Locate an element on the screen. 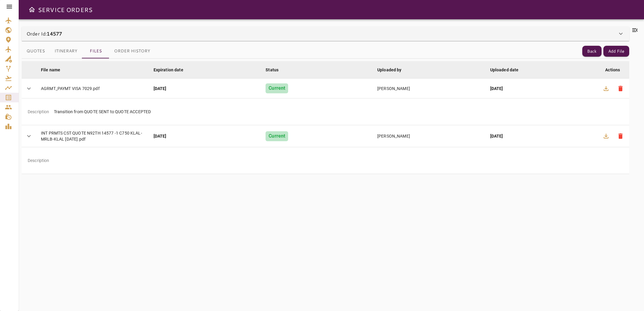  span: Uploaded by is located at coordinates (393, 70).